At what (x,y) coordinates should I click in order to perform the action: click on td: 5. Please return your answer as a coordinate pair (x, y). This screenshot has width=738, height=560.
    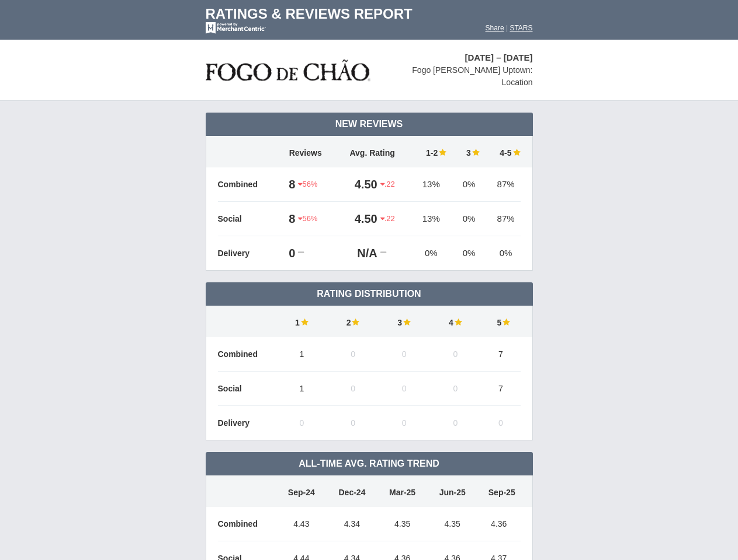
    Looking at the image, I should click on (500, 321).